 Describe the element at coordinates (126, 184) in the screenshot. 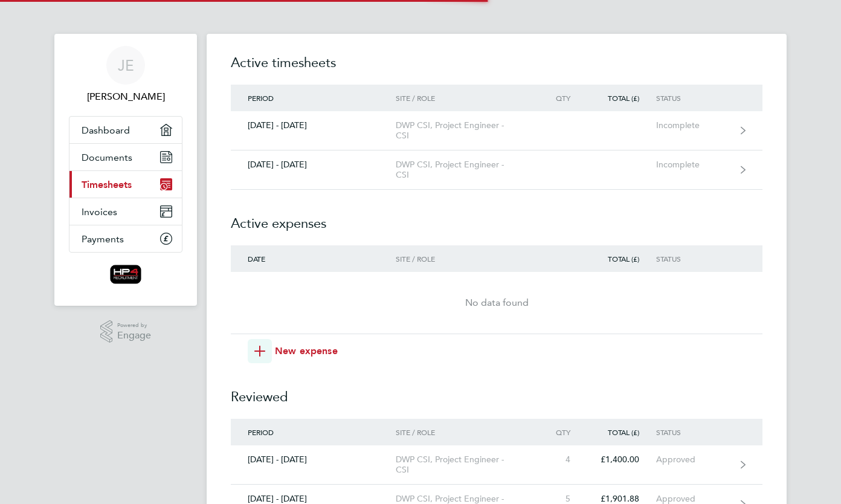

I see `a: Timesheets` at that location.